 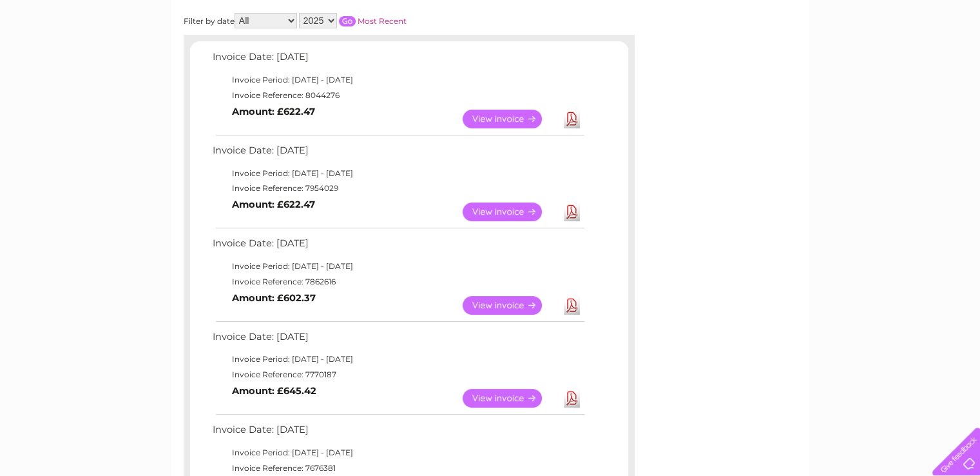 I want to click on a: Most Recent, so click(x=382, y=21).